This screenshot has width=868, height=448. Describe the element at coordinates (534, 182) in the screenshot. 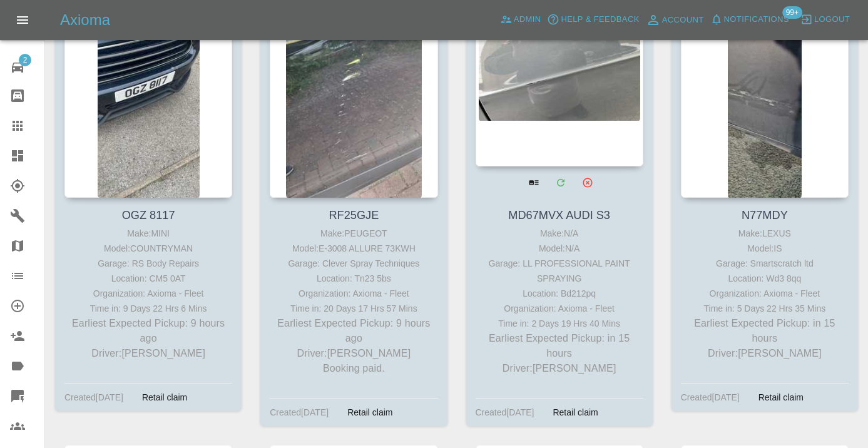

I see `a: View` at that location.